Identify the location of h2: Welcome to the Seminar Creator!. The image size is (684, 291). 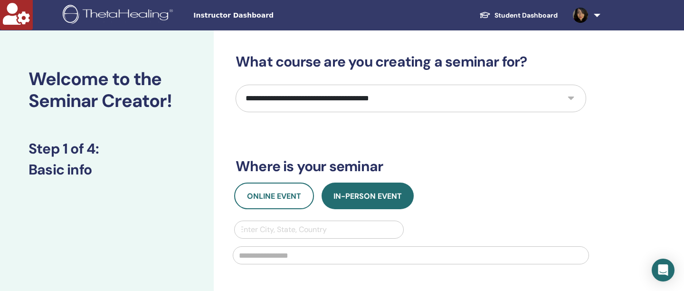
(107, 90).